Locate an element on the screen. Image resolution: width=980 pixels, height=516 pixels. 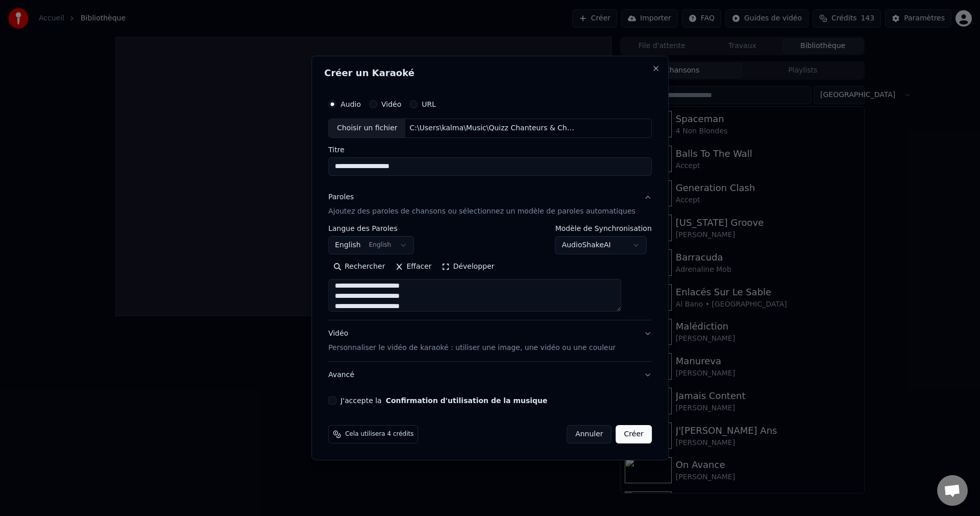
button: Créer is located at coordinates (635, 434).